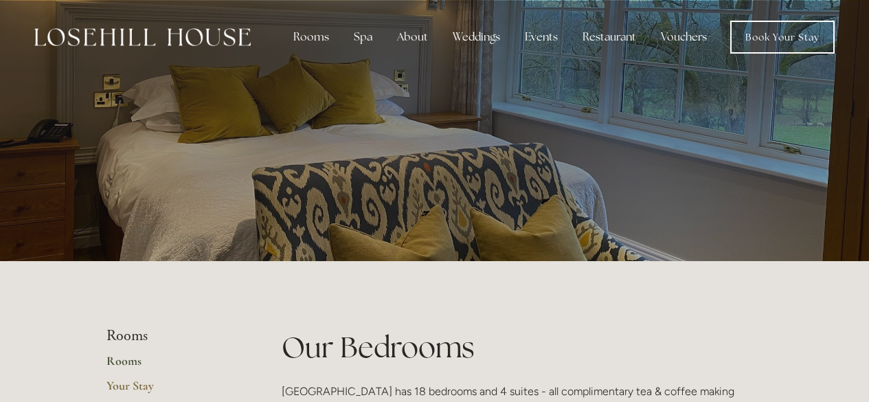 This screenshot has width=869, height=402. I want to click on a: Vouchers, so click(683, 37).